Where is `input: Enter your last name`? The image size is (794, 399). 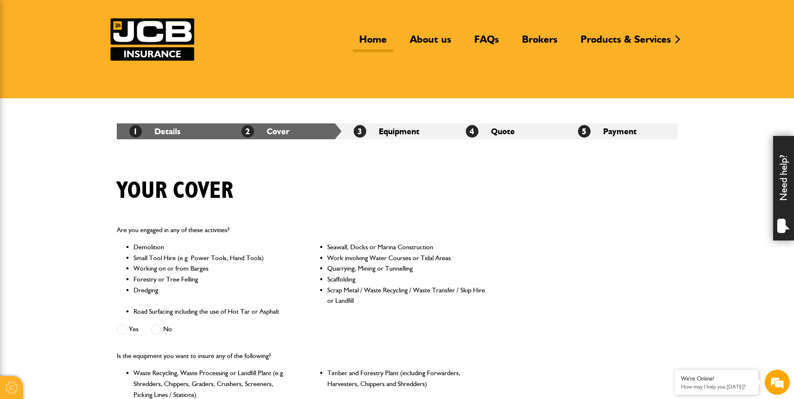
input: Enter your last name is located at coordinates (82, 87).